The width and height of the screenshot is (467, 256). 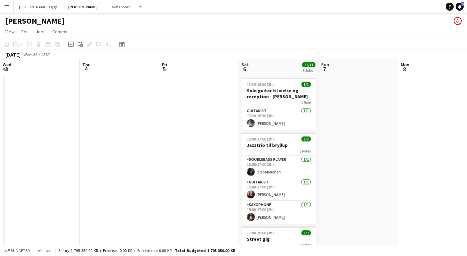 I want to click on div: 15:00-17:00 (2h)3/3Jazztrio til bryllup3 RolesDoublebass Player1/115:00-17:00 (2h)Otso MielonenGu..., so click(x=279, y=178).